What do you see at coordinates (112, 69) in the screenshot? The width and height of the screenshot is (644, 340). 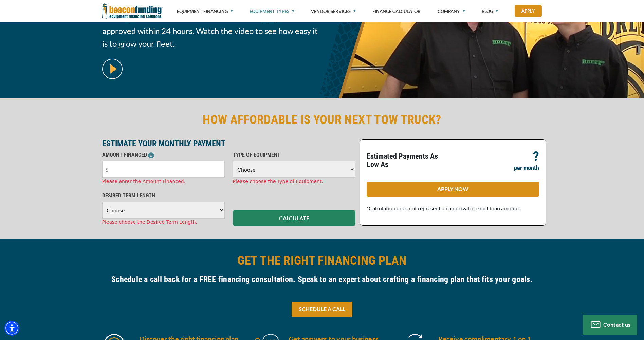 I see `img: video modal pop-up play button` at bounding box center [112, 69].